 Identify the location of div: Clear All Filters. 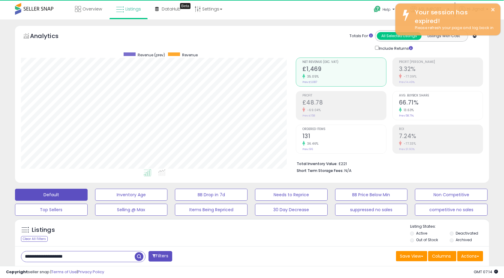
(34, 239).